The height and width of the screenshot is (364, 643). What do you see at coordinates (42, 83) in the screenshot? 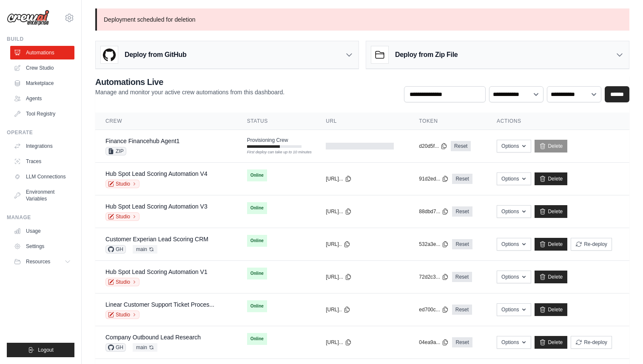
I see `a: Marketplace` at bounding box center [42, 83].